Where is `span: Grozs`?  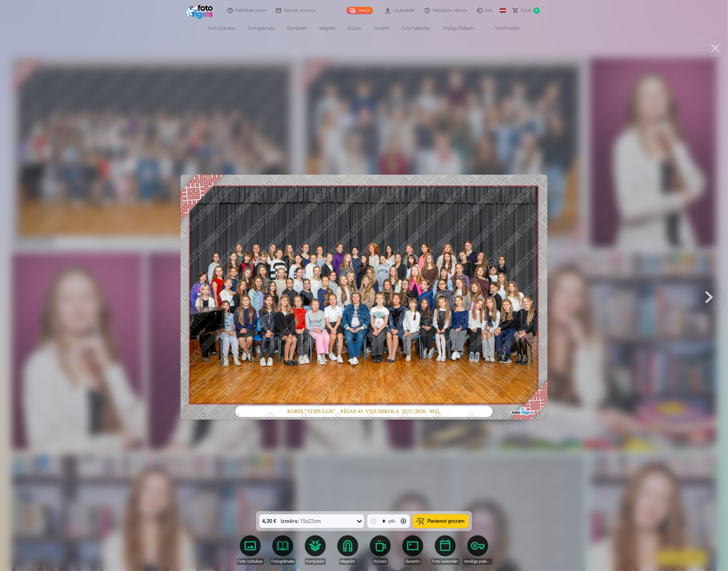 span: Grozs is located at coordinates (526, 11).